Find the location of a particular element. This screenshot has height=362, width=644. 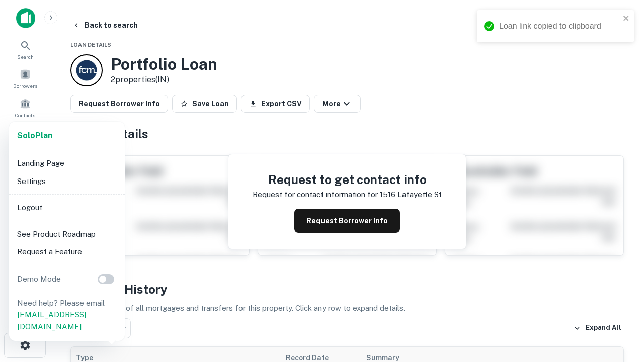

li: Landing Page is located at coordinates (67, 163).